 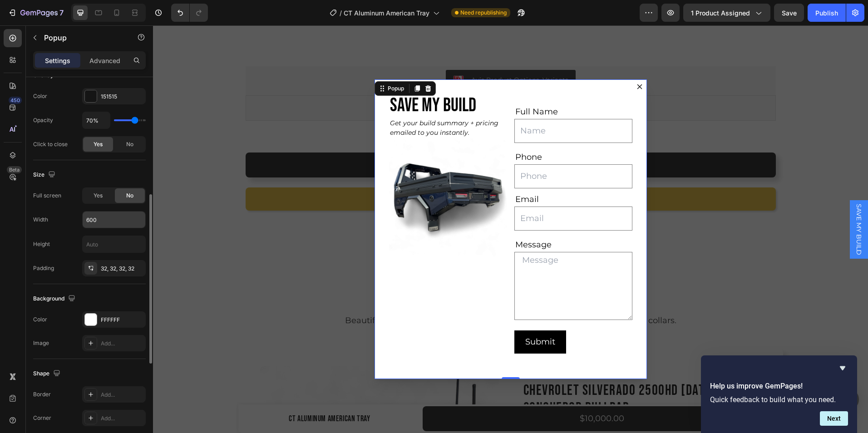 What do you see at coordinates (727, 13) in the screenshot?
I see `button: 1 product assigned` at bounding box center [727, 13].